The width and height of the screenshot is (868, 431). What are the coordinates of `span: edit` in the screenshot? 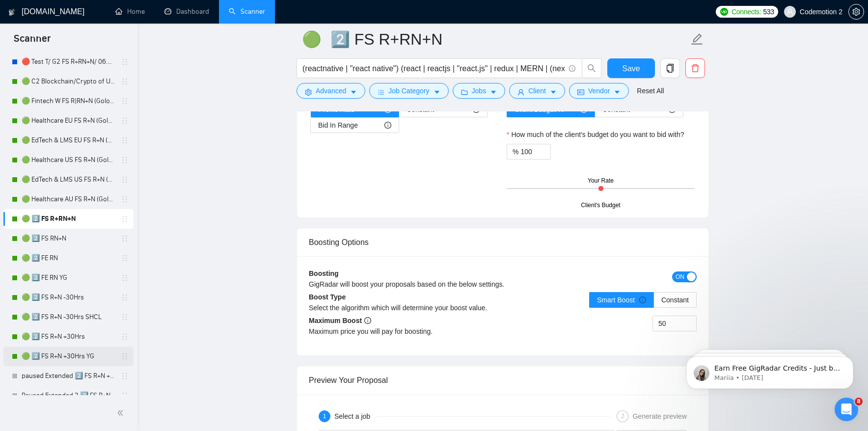 It's located at (697, 39).